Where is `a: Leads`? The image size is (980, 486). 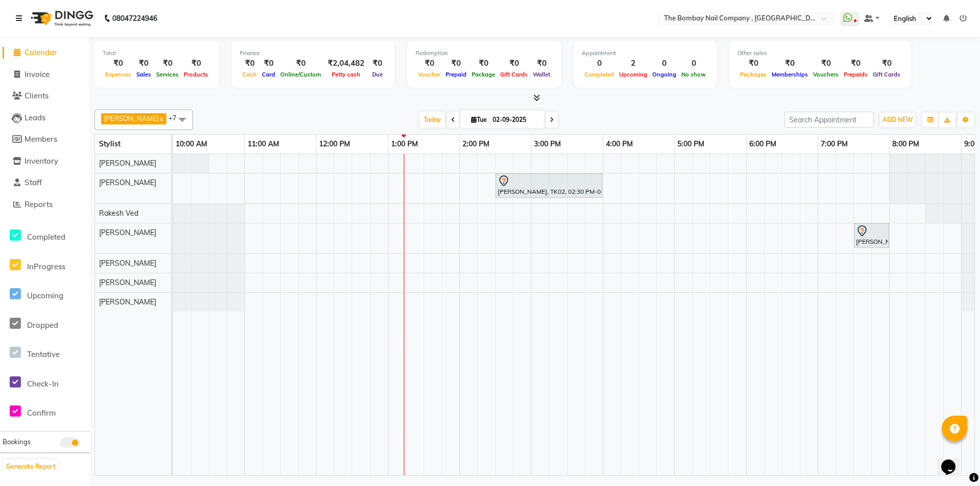 a: Leads is located at coordinates (45, 118).